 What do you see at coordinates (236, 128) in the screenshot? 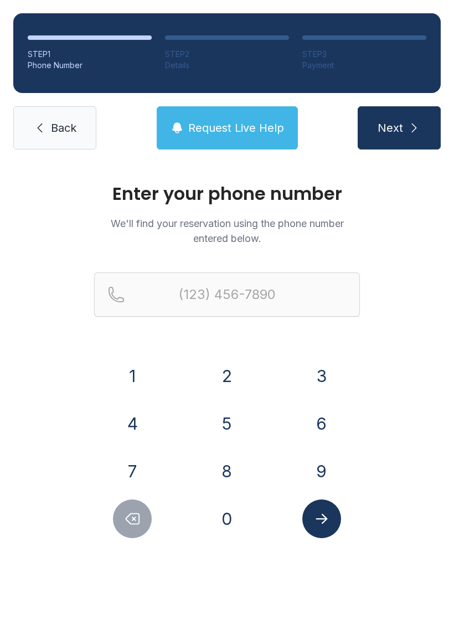
I see `span: Request Live Help` at bounding box center [236, 128].